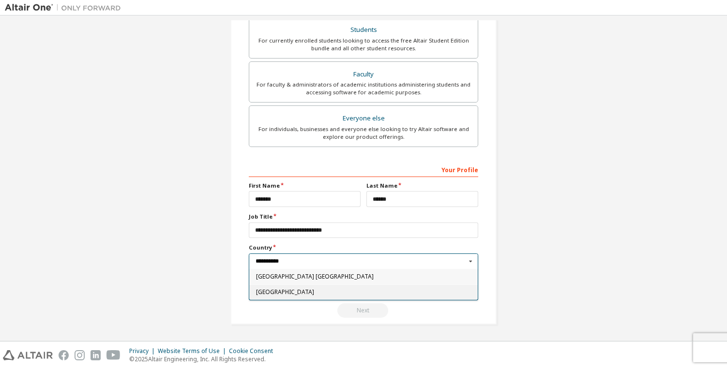 Image resolution: width=727 pixels, height=369 pixels. What do you see at coordinates (254, 351) in the screenshot?
I see `div: Cookie Consent` at bounding box center [254, 351].